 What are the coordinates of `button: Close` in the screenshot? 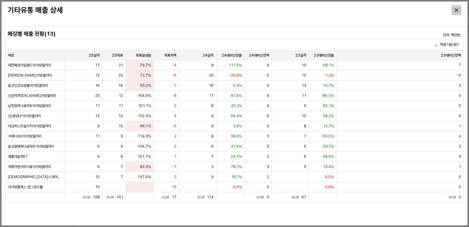 It's located at (456, 10).